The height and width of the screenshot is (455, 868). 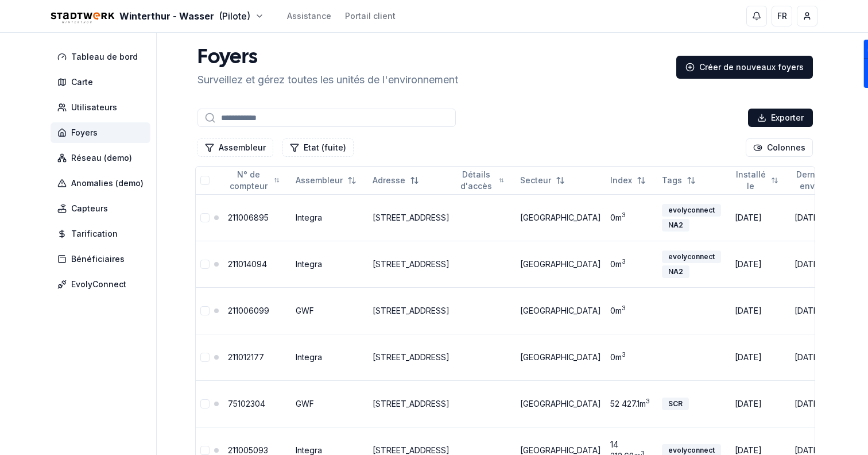 What do you see at coordinates (103, 107) in the screenshot?
I see `a: Utilisateurs` at bounding box center [103, 107].